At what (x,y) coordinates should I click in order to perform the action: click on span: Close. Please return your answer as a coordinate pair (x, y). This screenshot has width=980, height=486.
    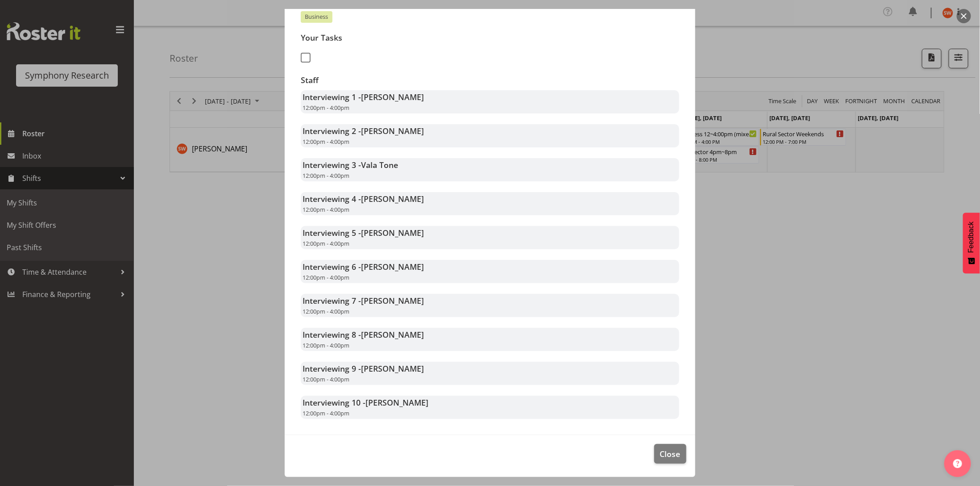
    Looking at the image, I should click on (670, 454).